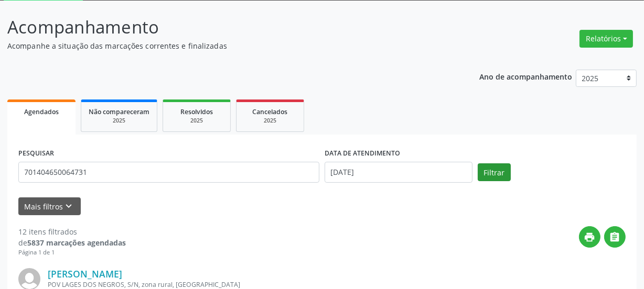 The width and height of the screenshot is (644, 289). I want to click on input: Selecione um intervalo, so click(399, 172).